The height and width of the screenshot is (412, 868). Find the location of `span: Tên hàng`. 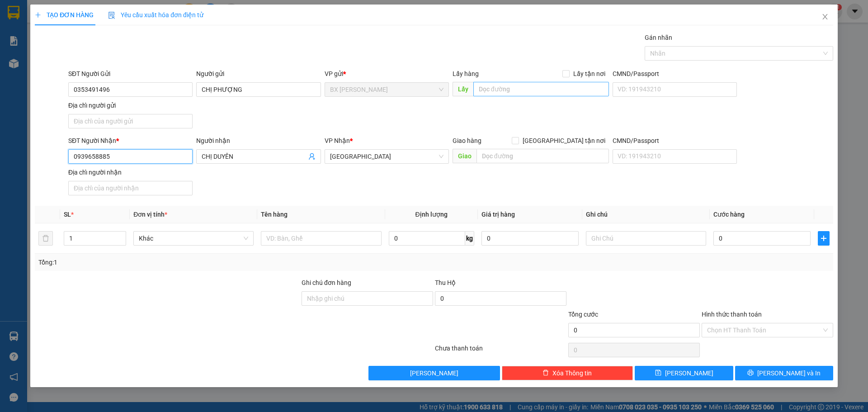

span: Tên hàng is located at coordinates (274, 215).